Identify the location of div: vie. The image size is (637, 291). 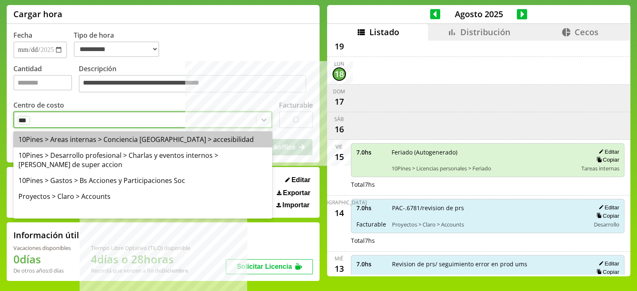
(339, 147).